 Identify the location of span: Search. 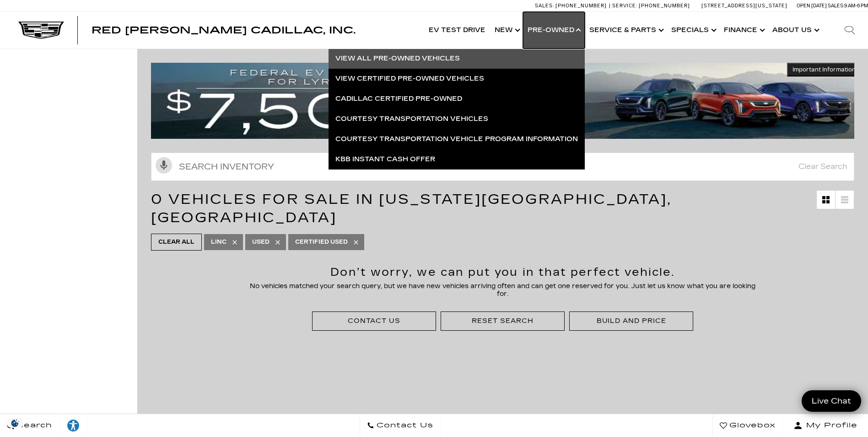
(33, 425).